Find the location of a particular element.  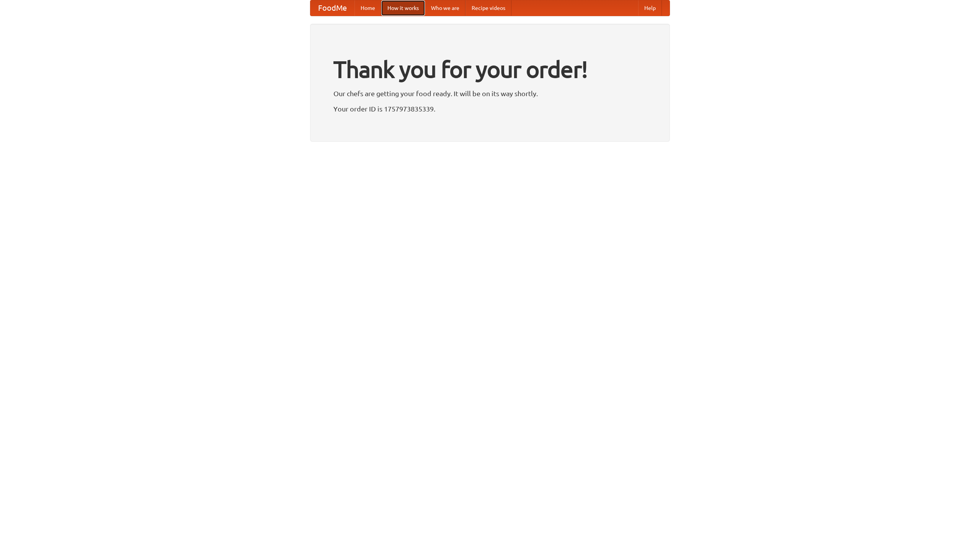

a: Home is located at coordinates (368, 8).